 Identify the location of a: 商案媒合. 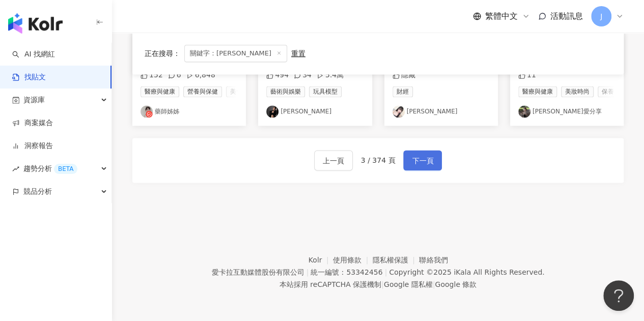
(33, 123).